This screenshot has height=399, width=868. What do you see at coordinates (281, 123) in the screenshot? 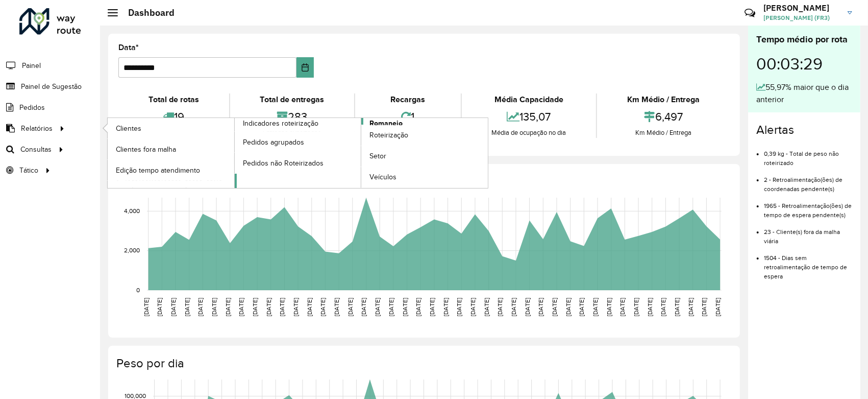
I see `span: Indicadores roteirização` at bounding box center [281, 123].